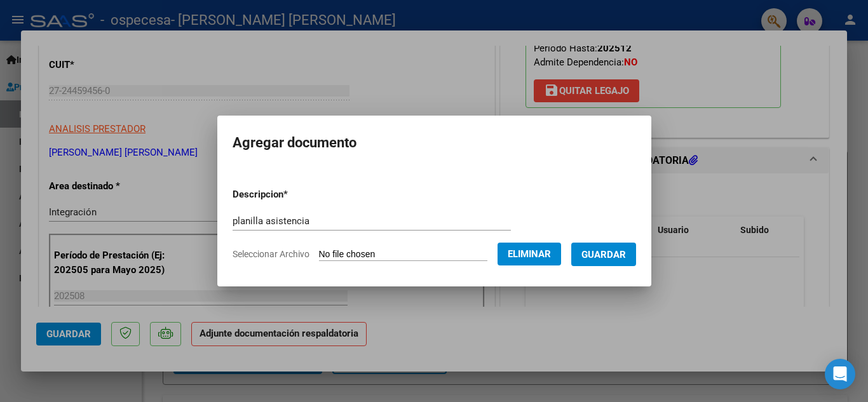 The width and height of the screenshot is (868, 402). What do you see at coordinates (271, 254) in the screenshot?
I see `span: Seleccionar Archivo` at bounding box center [271, 254].